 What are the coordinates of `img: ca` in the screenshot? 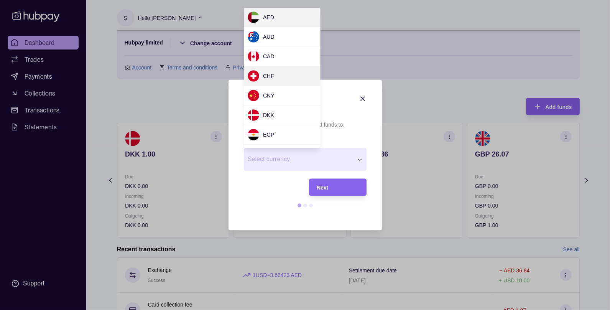 It's located at (254, 56).